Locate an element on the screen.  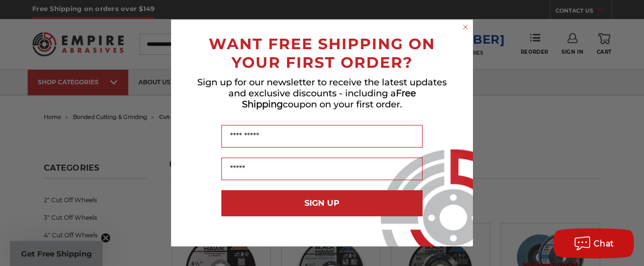
span: Chat is located at coordinates (604, 244).